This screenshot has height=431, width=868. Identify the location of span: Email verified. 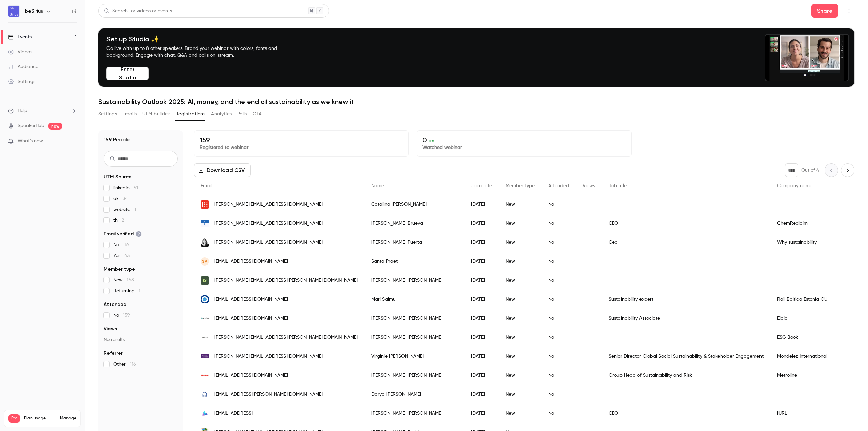
(123, 234).